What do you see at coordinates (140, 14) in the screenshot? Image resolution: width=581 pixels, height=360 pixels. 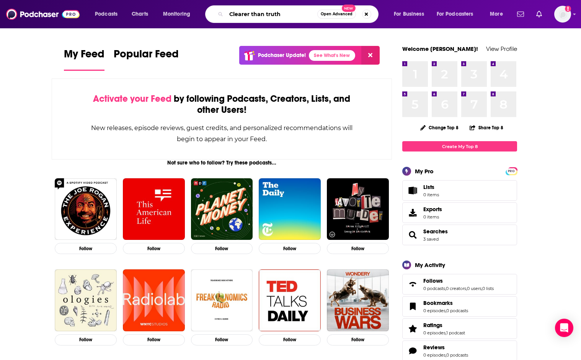 I see `span: Charts` at bounding box center [140, 14].